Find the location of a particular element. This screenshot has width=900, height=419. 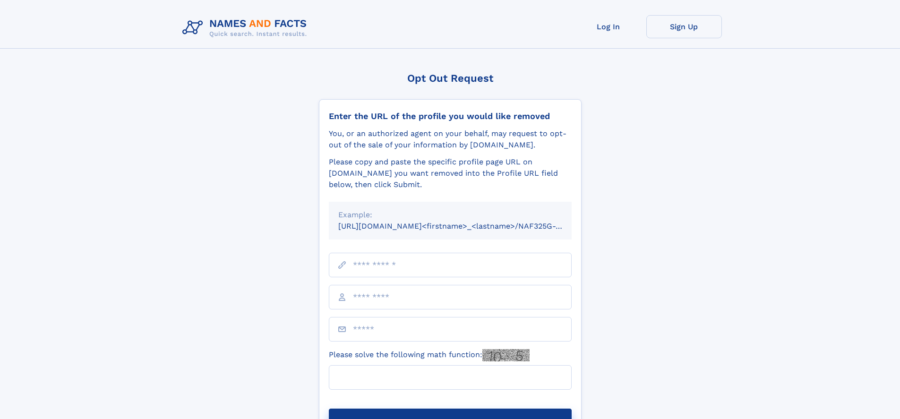

div: Enter the URL of the profile you would like removed is located at coordinates (450, 116).